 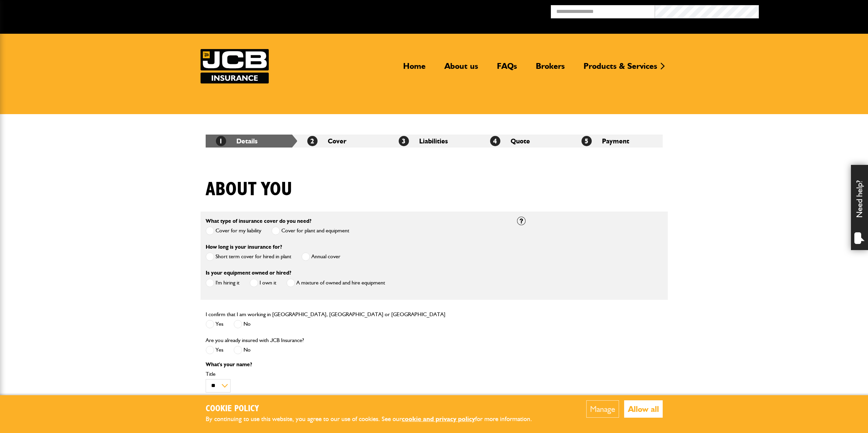 I want to click on label: Short term cover for hired in plant, so click(x=248, y=256).